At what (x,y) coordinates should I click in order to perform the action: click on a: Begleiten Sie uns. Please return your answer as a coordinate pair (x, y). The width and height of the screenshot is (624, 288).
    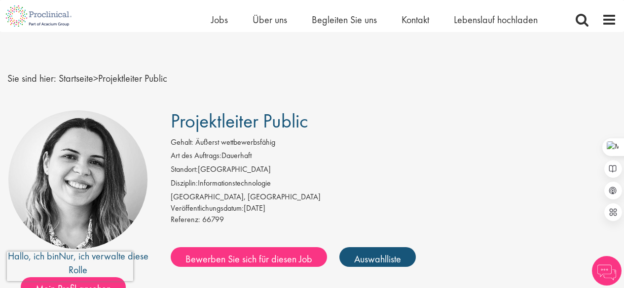
    Looking at the image, I should click on (344, 20).